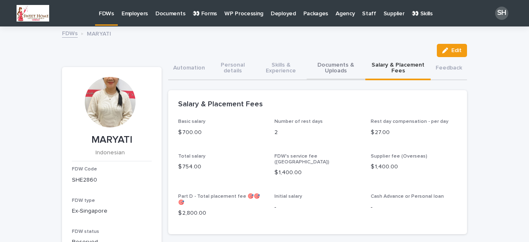  What do you see at coordinates (70, 33) in the screenshot?
I see `a: FDWs` at bounding box center [70, 33].